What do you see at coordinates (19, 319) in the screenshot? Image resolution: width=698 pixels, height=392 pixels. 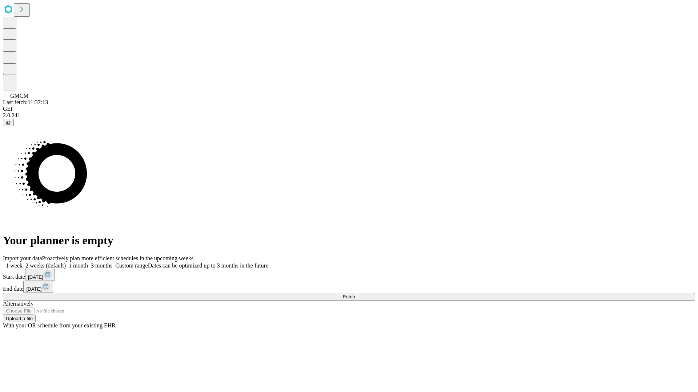 I see `button: Upload a file` at bounding box center [19, 319].